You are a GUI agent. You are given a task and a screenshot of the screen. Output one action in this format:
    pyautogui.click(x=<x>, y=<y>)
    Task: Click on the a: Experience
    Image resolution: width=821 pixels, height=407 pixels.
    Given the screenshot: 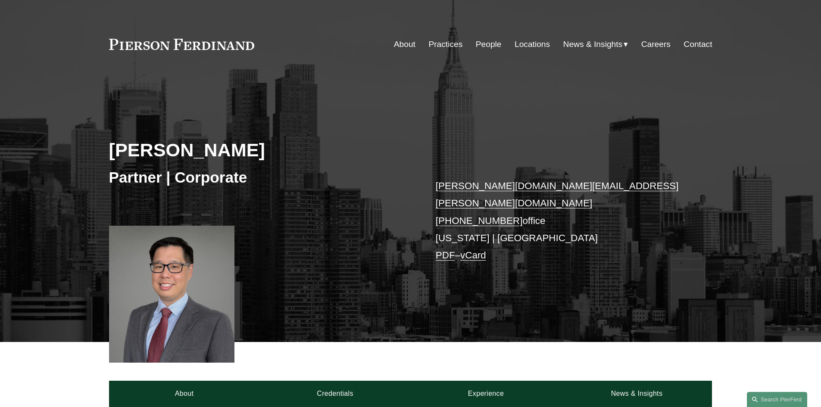 What is the action you would take?
    pyautogui.click(x=486, y=394)
    